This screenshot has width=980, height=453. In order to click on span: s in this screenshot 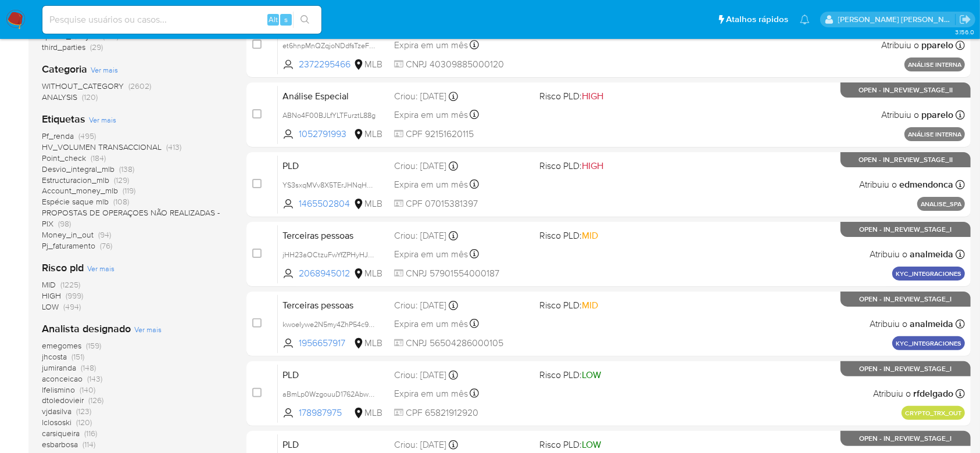, I will do `click(286, 19)`.